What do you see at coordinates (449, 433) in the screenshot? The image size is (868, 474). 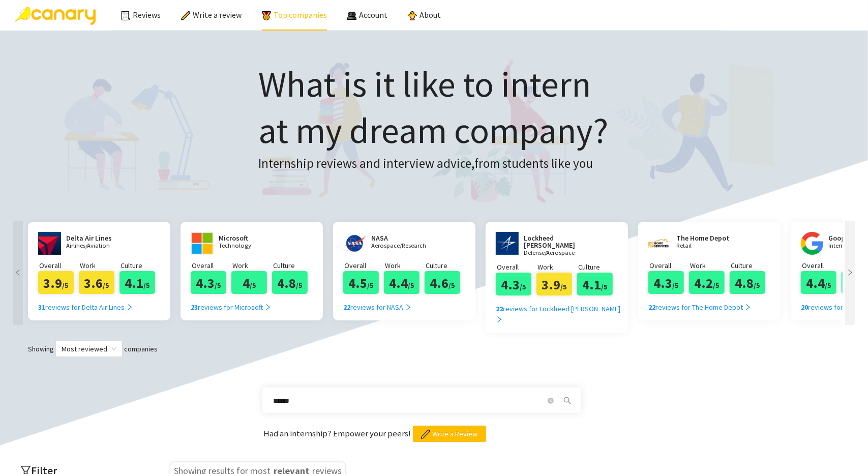 I see `button: Write a Review` at bounding box center [449, 433].